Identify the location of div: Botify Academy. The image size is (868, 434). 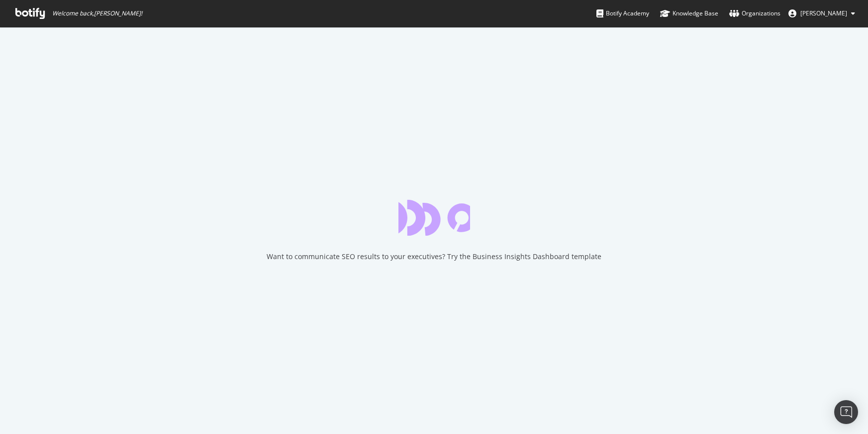
(623, 13).